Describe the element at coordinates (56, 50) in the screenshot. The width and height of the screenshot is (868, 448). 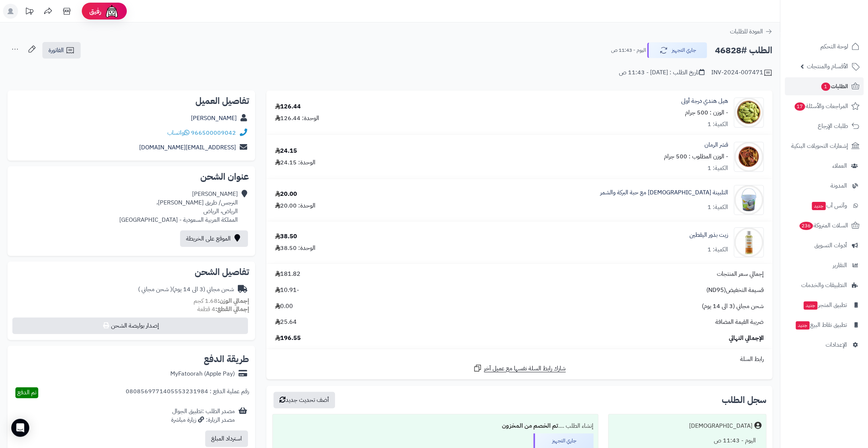
I see `span: الفاتورة` at that location.